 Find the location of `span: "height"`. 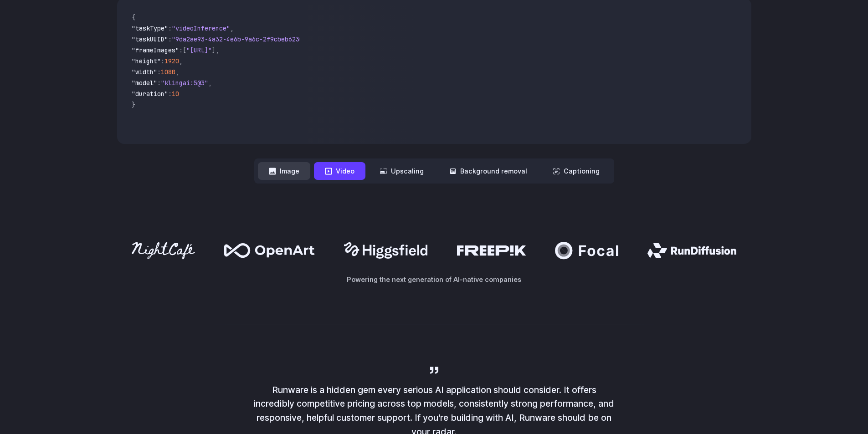

span: "height" is located at coordinates (146, 61).